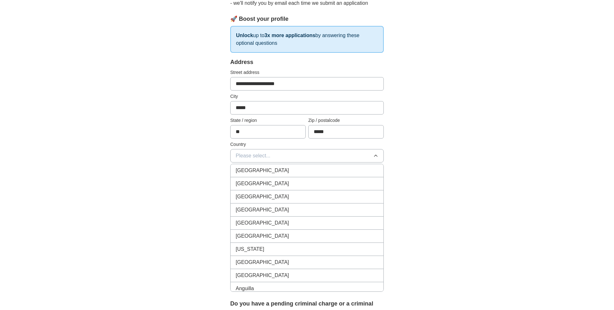  Describe the element at coordinates (253, 156) in the screenshot. I see `span: Please select...` at that location.